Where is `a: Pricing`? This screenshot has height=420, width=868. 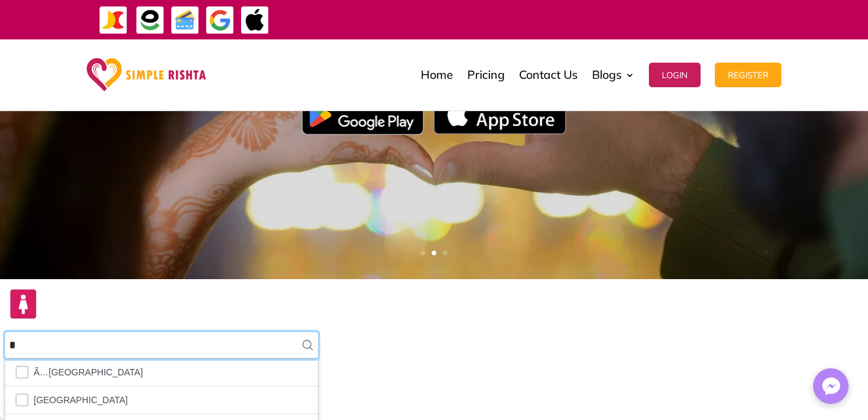
a: Pricing is located at coordinates (486, 75).